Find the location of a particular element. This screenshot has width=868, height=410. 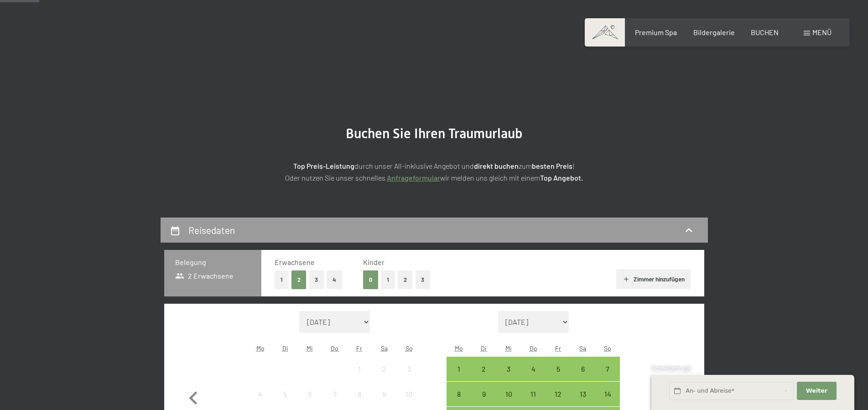

div: Tue Sep 02 2025 is located at coordinates (484, 369).